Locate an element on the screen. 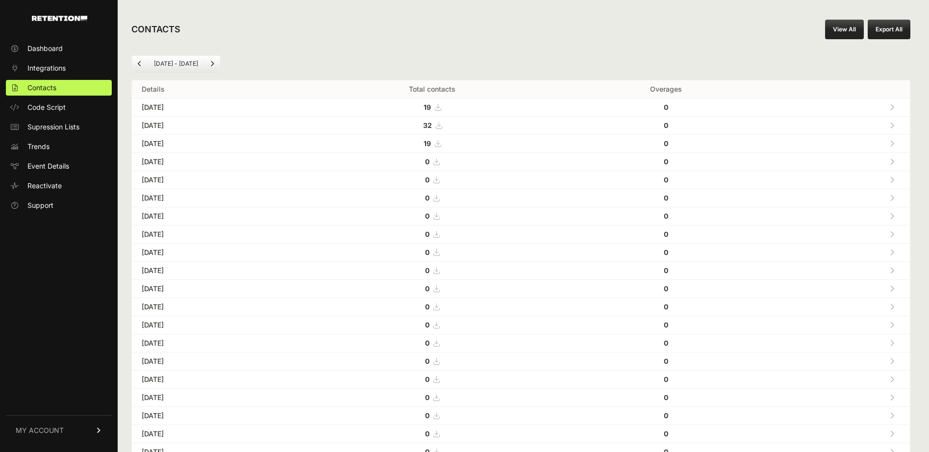  th: Details is located at coordinates (216, 89).